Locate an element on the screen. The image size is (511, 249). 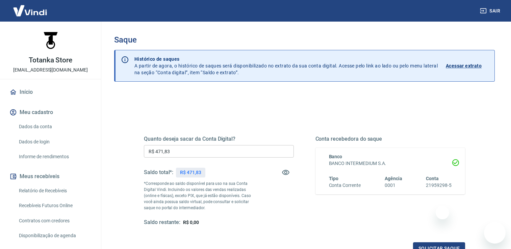
h6: 0001 is located at coordinates (393, 185).